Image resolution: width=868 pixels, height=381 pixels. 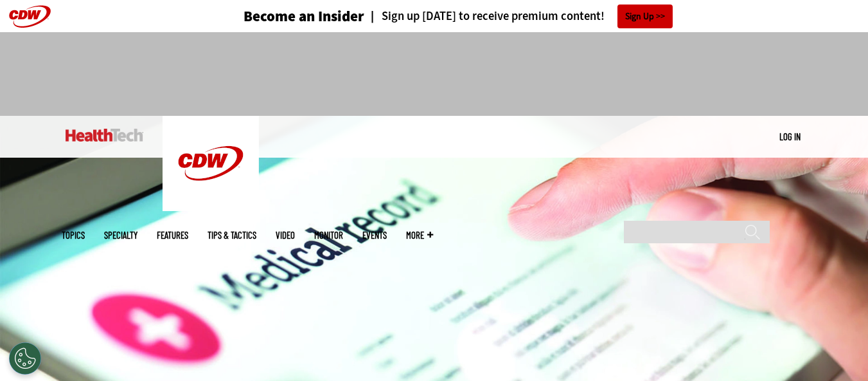 What do you see at coordinates (285, 235) in the screenshot?
I see `a: Video` at bounding box center [285, 235].